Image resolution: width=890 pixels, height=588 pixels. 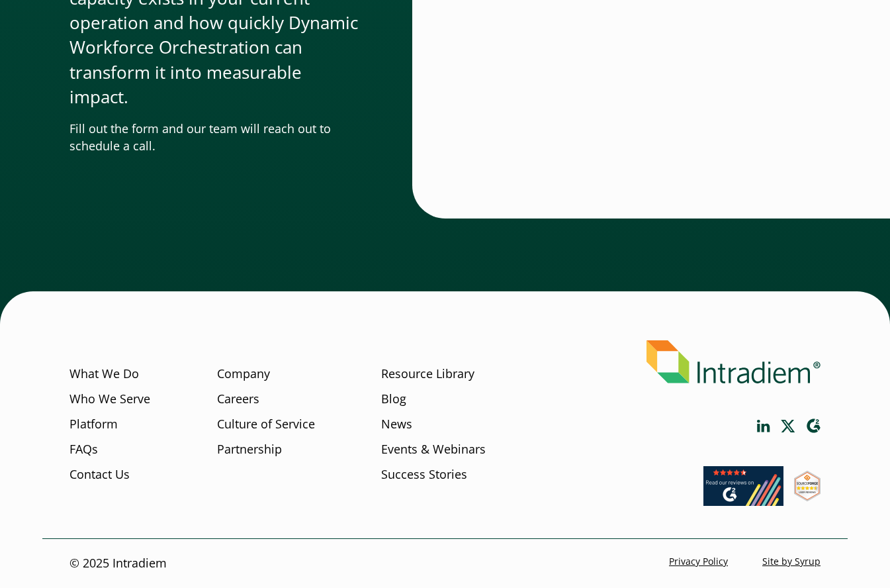 I want to click on p: Fill out the form and our team will reach out to schedule a call., so click(x=214, y=138).